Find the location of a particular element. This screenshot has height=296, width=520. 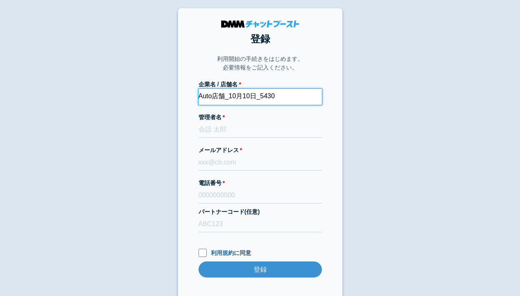

input: 株式会社チャットブースト is located at coordinates (260, 97).